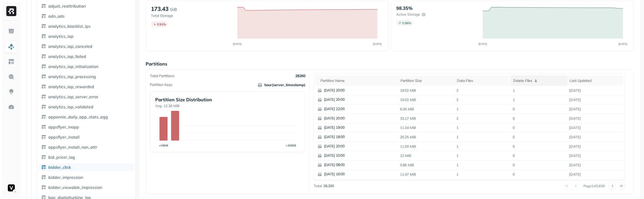 The width and height of the screenshot is (644, 199). Describe the element at coordinates (426, 146) in the screenshot. I see `p: 11.59 MiB` at that location.